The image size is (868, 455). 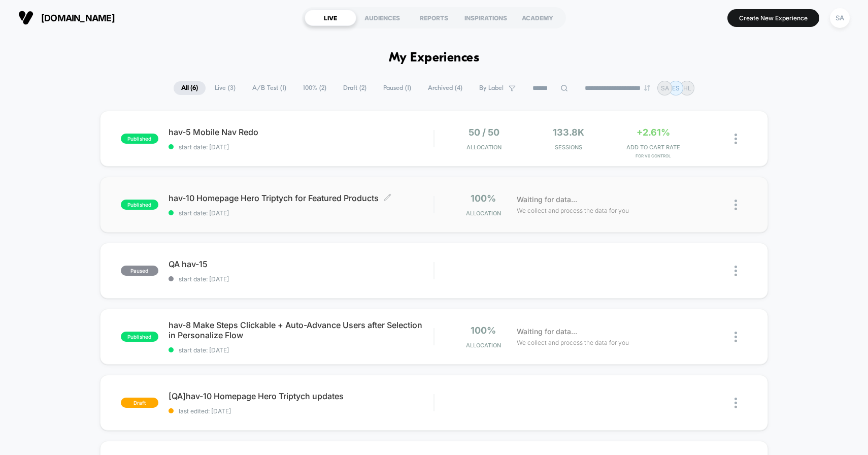 I want to click on span: hav-8 Make Steps Clickable + Auto-Advance Users after Selection in Personalize Flow, so click(x=301, y=330).